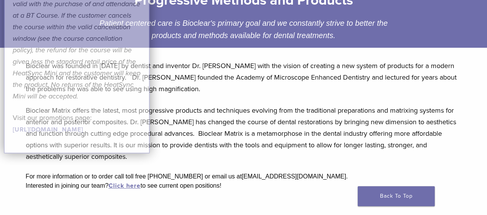 This screenshot has height=215, width=487. Describe the element at coordinates (243, 29) in the screenshot. I see `div: Patient centered care is Bioclear's primary goal and we constantly strive to better the products ...` at that location.